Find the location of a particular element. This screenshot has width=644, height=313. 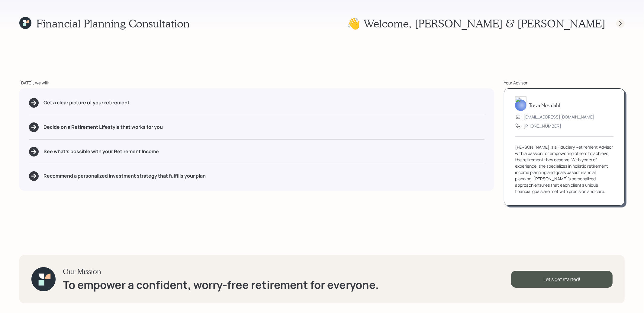

h5: Treva Nostdahl is located at coordinates (544, 105).